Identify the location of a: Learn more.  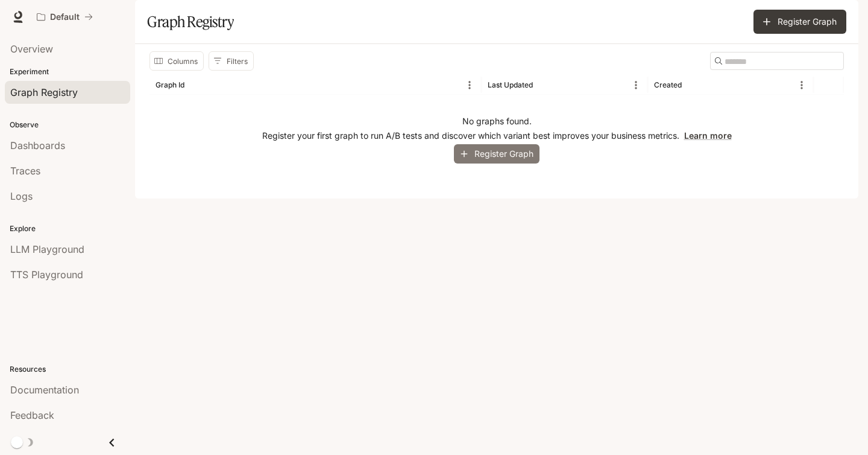
(708, 135).